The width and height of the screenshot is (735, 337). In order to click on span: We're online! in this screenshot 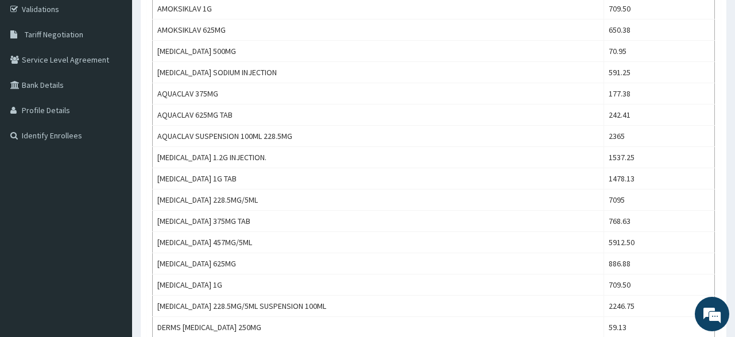, I will do `click(113, 156)`.